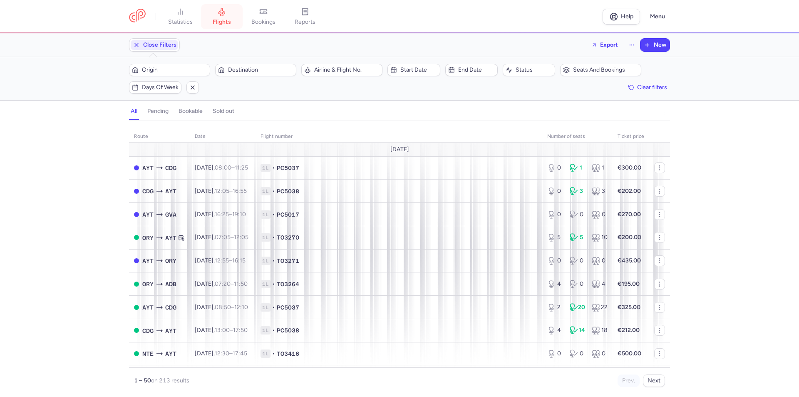  I want to click on strong: 1 – 50, so click(142, 380).